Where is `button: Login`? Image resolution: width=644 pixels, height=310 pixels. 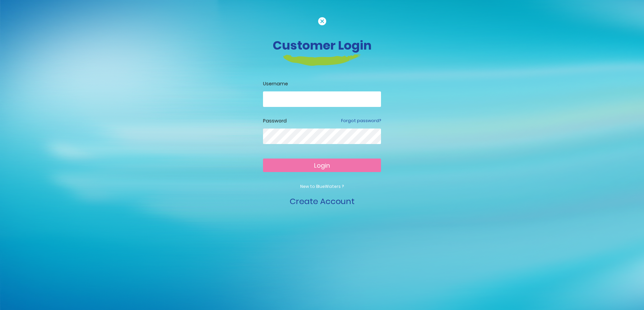
button: Login is located at coordinates (322, 166).